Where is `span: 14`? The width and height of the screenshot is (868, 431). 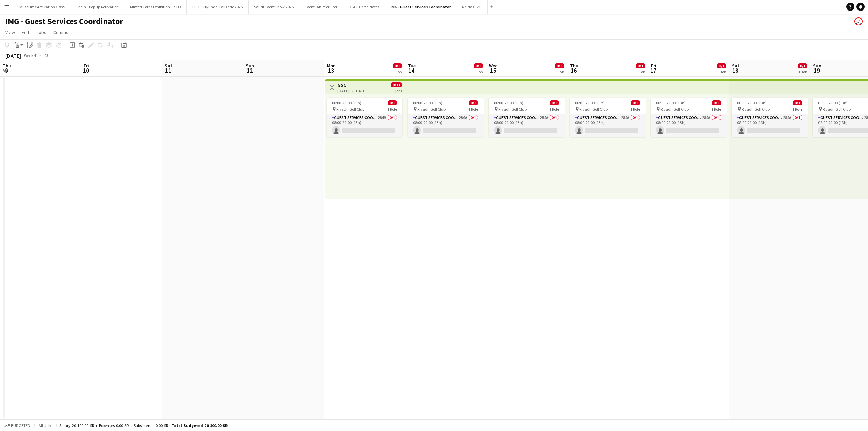 span: 14 is located at coordinates (411, 71).